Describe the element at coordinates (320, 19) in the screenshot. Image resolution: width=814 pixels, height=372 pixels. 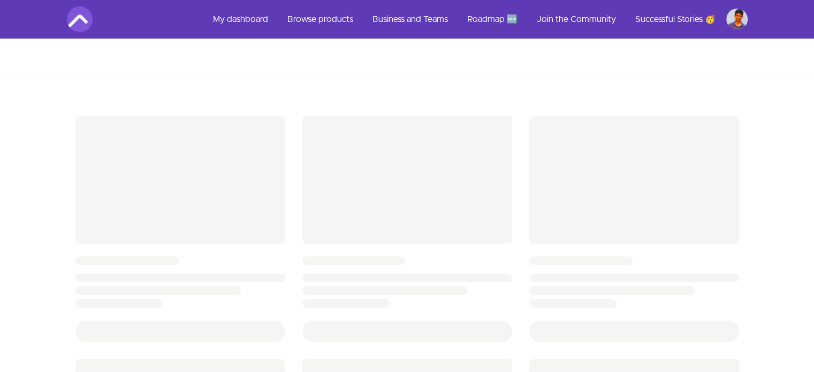
I see `a: Browse products` at that location.